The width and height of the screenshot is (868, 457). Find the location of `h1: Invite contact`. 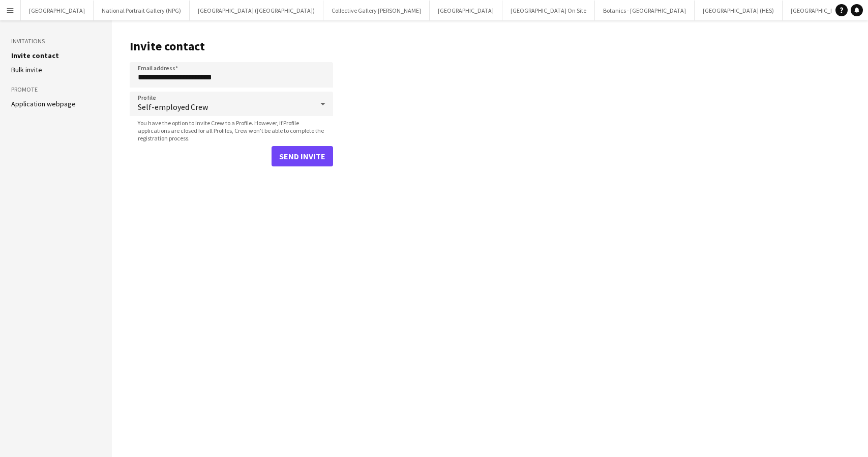

h1: Invite contact is located at coordinates (231, 46).